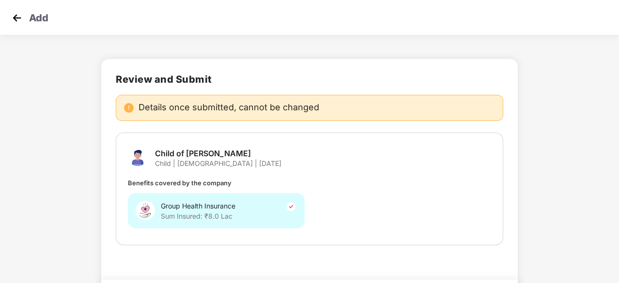 The height and width of the screenshot is (283, 619). Describe the element at coordinates (180, 183) in the screenshot. I see `span: Benefits covered by the company` at that location.